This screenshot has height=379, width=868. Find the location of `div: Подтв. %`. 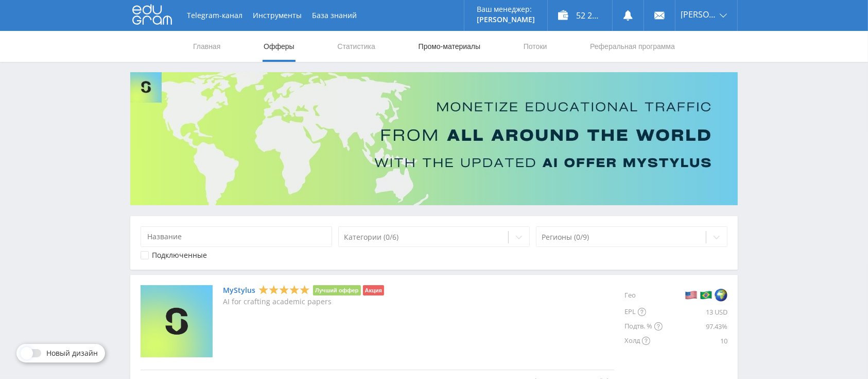

div: Подтв. % is located at coordinates (644, 326).